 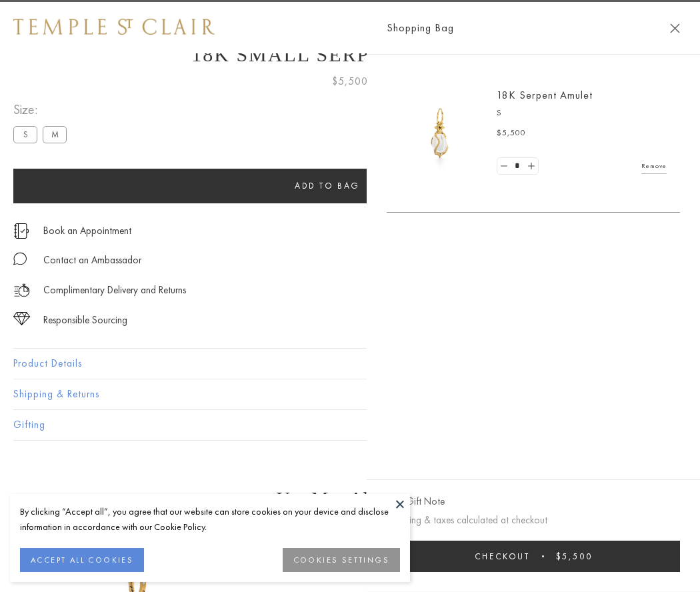 What do you see at coordinates (87, 231) in the screenshot?
I see `a: Book an Appointment` at bounding box center [87, 231].